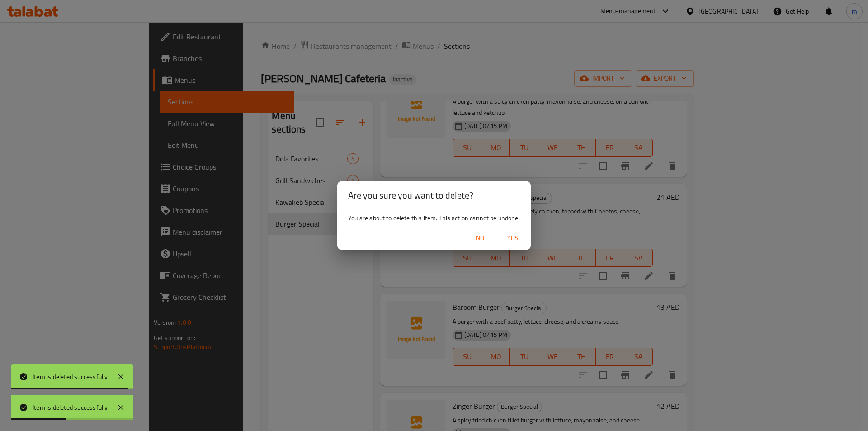 The width and height of the screenshot is (868, 431). I want to click on h2: Are you sure you want to delete?, so click(434, 195).